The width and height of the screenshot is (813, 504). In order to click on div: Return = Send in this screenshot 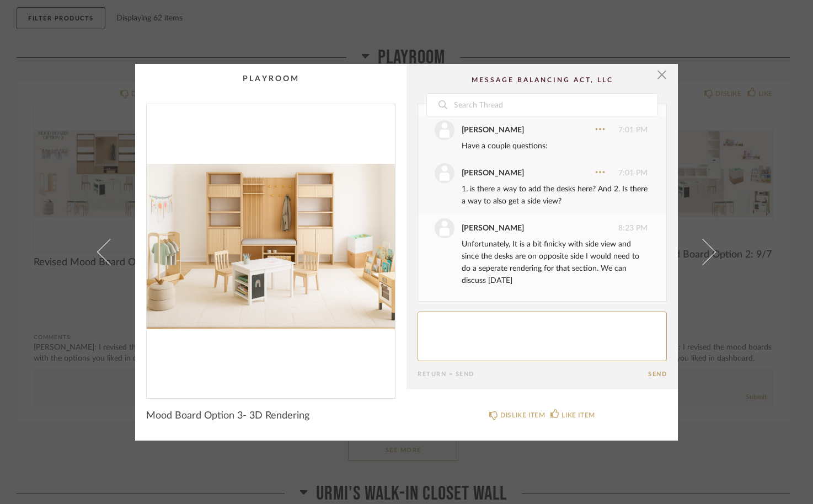, I will do `click(533, 374)`.